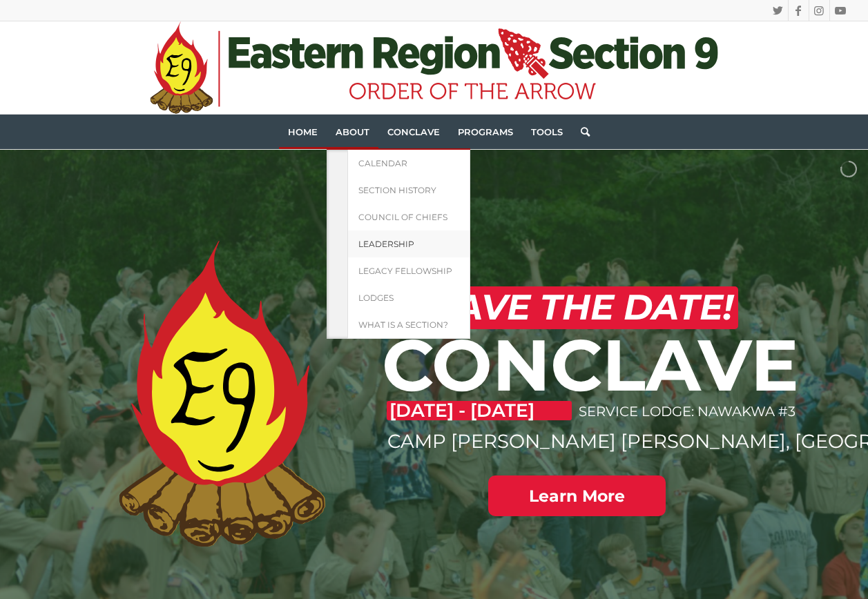 This screenshot has width=868, height=599. Describe the element at coordinates (352, 132) in the screenshot. I see `a: About` at that location.